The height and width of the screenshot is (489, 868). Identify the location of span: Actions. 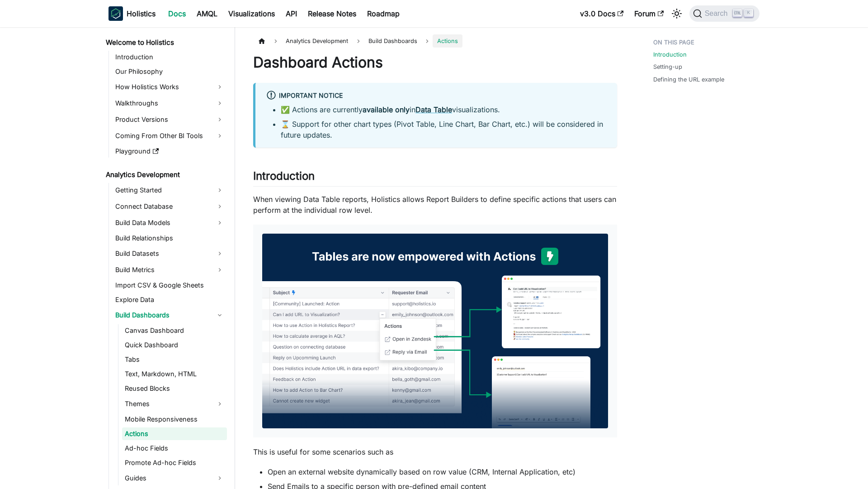
(448, 41).